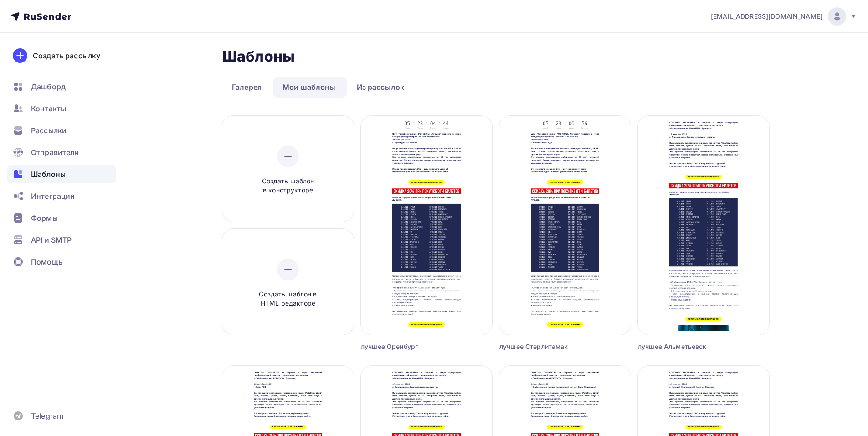  I want to click on a: Из рассылок, so click(380, 87).